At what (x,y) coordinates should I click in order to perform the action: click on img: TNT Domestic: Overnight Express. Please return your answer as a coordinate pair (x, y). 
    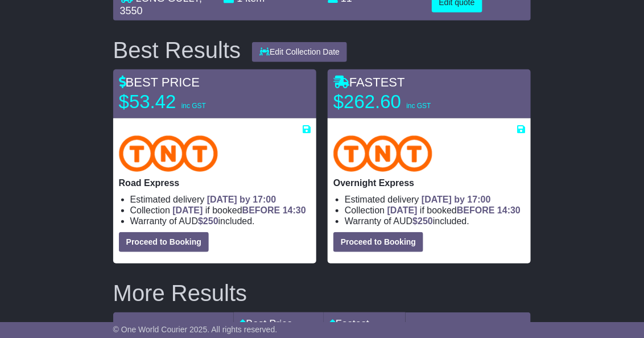
    Looking at the image, I should click on (383, 153).